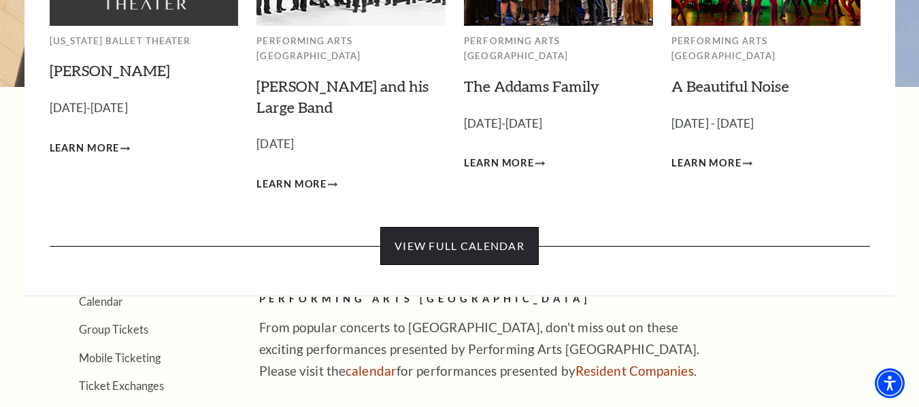  I want to click on a: Calendar, so click(101, 301).